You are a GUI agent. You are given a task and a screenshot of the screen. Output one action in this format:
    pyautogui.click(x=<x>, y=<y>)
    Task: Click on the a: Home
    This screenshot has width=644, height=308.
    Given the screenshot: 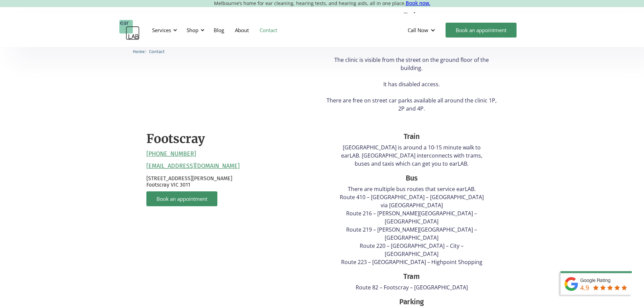 What is the action you would take?
    pyautogui.click(x=139, y=51)
    